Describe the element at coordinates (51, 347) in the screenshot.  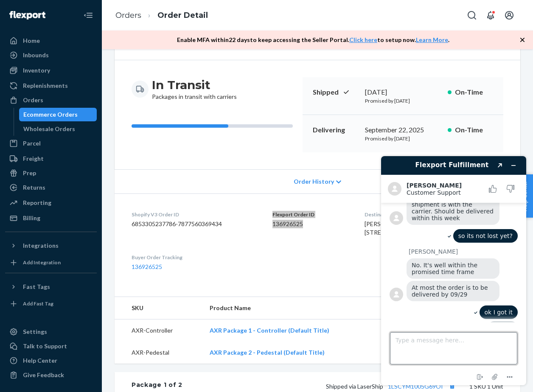
I see `button: Talk to Support` at that location.